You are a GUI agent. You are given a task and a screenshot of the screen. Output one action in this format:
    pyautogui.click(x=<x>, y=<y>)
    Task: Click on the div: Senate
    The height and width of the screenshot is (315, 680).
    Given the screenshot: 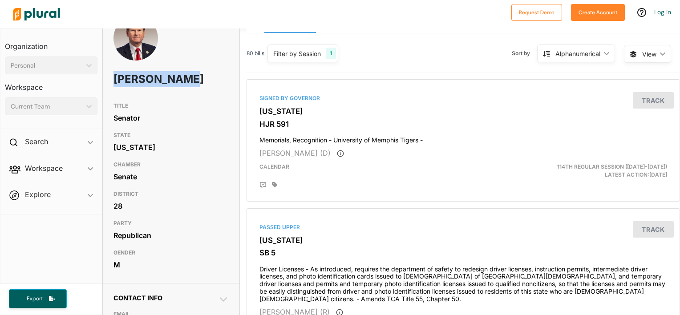 What is the action you would take?
    pyautogui.click(x=171, y=177)
    